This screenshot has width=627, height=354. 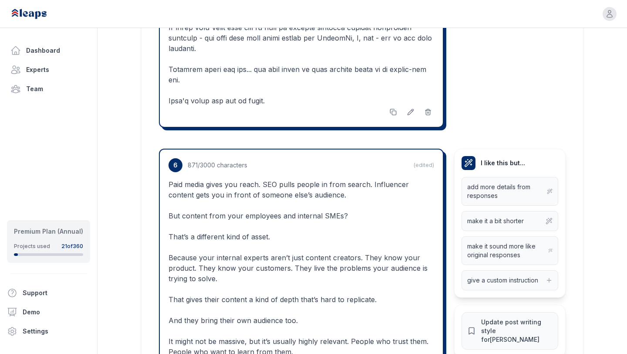 What do you see at coordinates (48, 312) in the screenshot?
I see `a: Demo` at bounding box center [48, 312].